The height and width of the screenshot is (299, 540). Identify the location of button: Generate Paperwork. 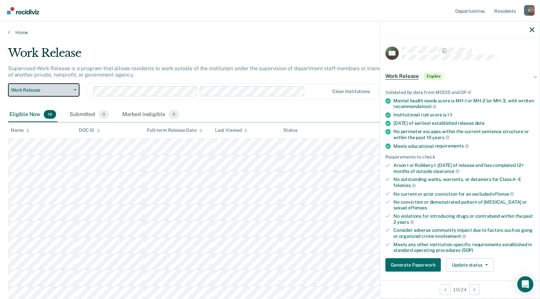
(413, 265).